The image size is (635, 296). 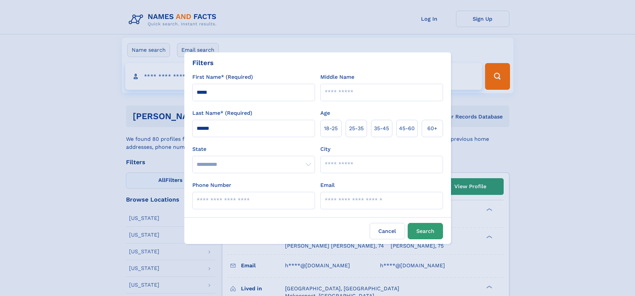 I want to click on label: City, so click(x=325, y=149).